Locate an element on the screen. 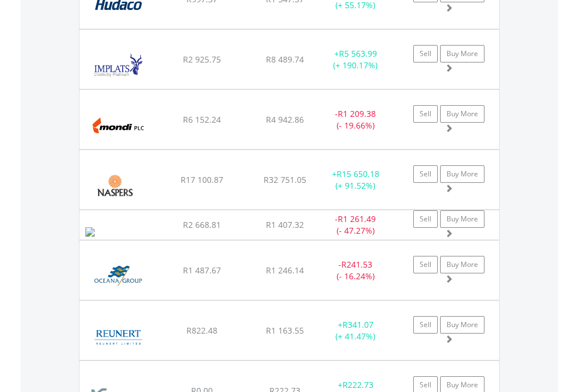 The image size is (578, 392). div: - (- 19.66%) is located at coordinates (356, 120).